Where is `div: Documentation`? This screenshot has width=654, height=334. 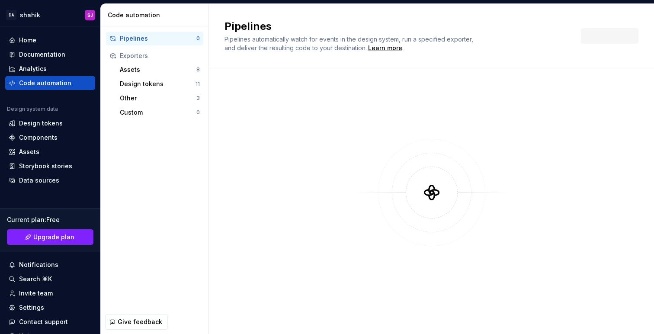
div: Documentation is located at coordinates (42, 55).